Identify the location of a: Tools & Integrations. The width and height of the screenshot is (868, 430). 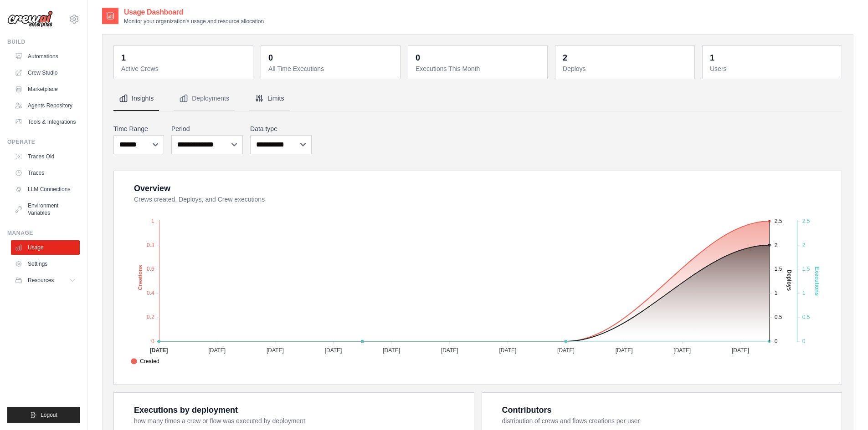
(45, 122).